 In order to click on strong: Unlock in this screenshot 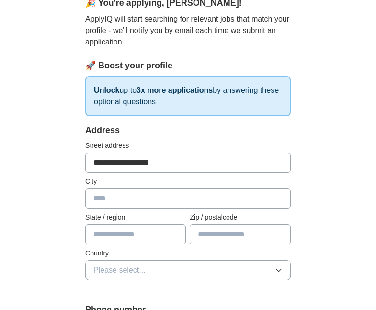, I will do `click(106, 90)`.